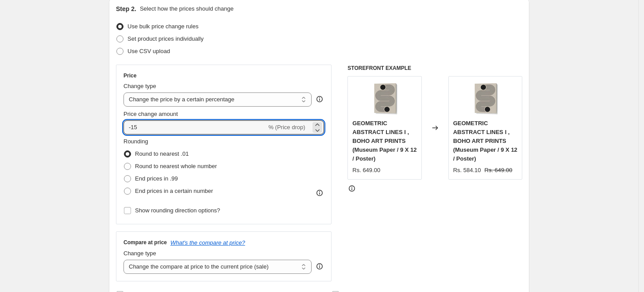  I want to click on span: End prices in a certain number, so click(174, 191).